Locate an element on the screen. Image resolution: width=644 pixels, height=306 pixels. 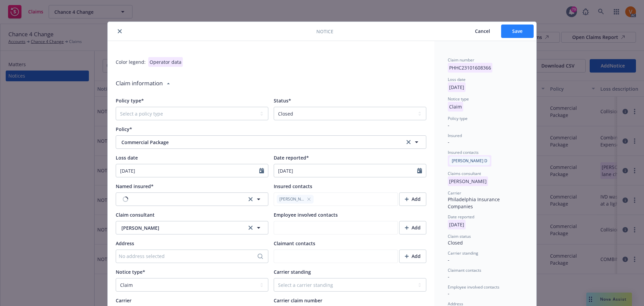
div: Closed is located at coordinates (486, 243).